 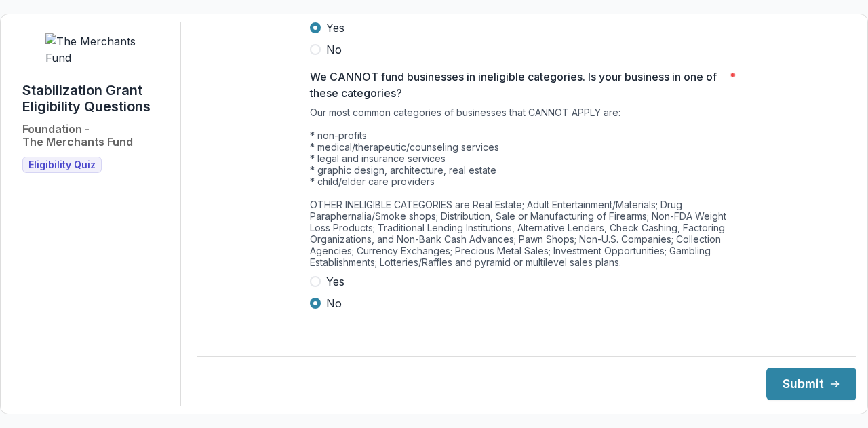 What do you see at coordinates (516, 85) in the screenshot?
I see `p: We CANNOT fund businesses in ineligible categories. Is your business in one of these categories?` at bounding box center [516, 85].